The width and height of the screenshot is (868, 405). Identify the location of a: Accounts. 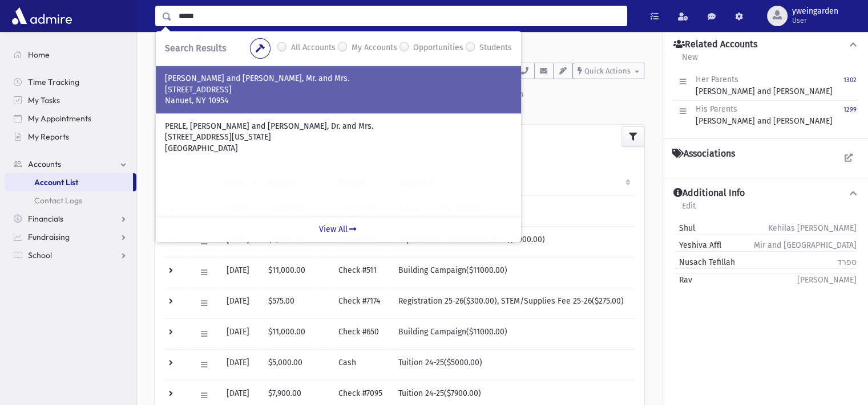
(70, 164).